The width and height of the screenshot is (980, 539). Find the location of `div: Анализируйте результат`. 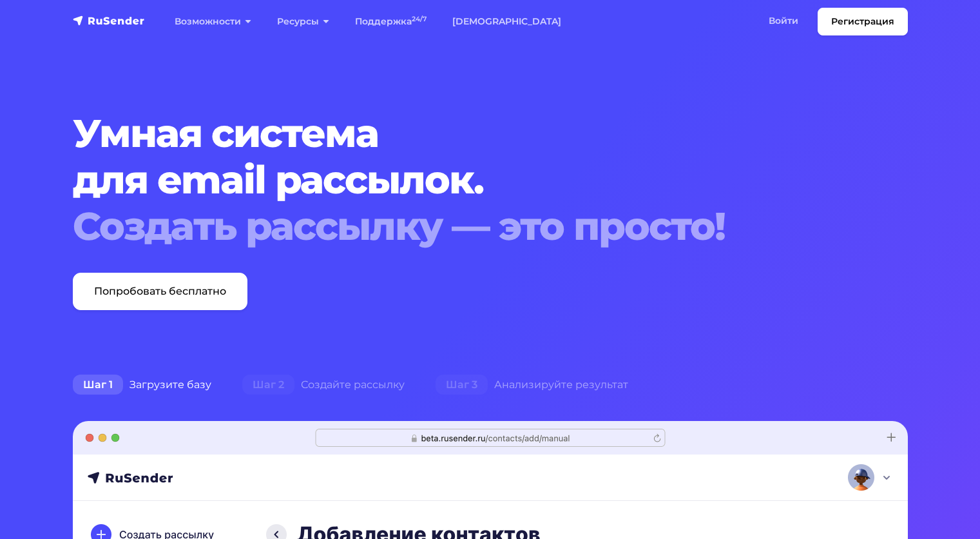

div: Анализируйте результат is located at coordinates (532, 385).